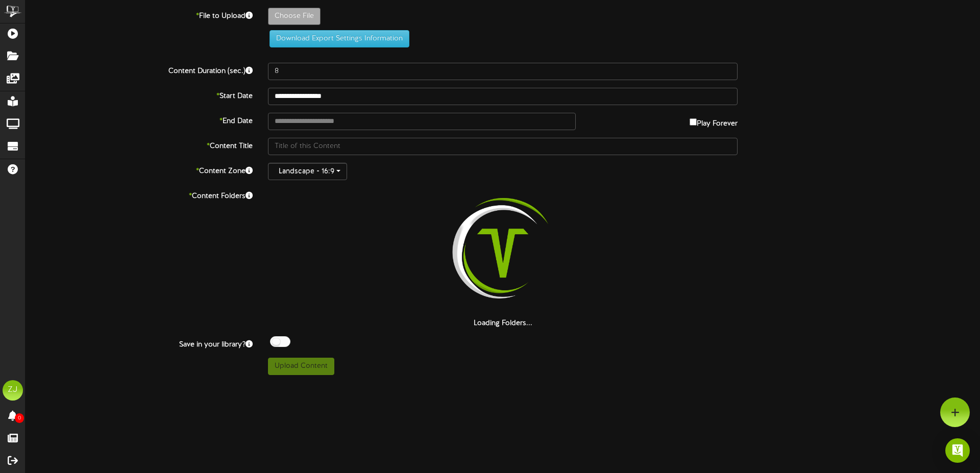 The width and height of the screenshot is (980, 473). I want to click on img: loading-spinner-2.png, so click(503, 253).